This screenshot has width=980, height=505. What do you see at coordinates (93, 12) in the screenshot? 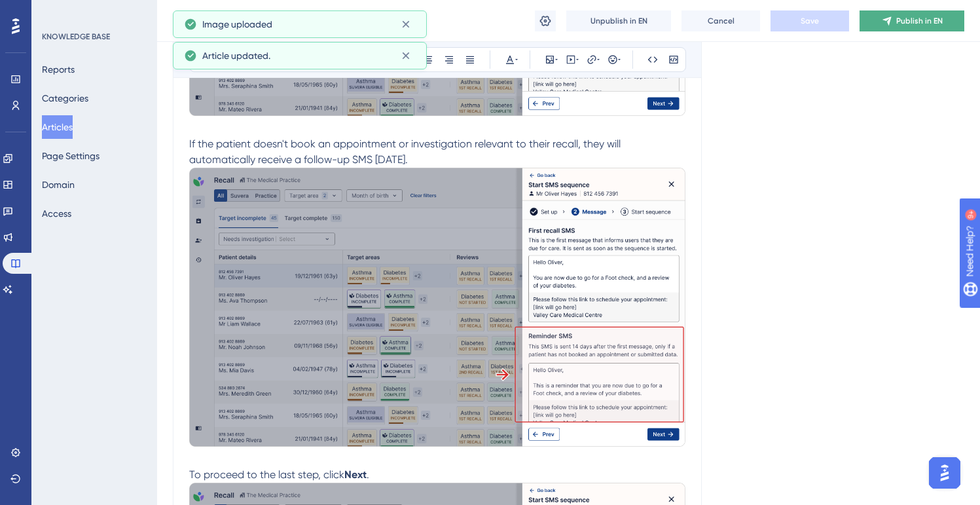
I see `div: 9+` at bounding box center [93, 12].